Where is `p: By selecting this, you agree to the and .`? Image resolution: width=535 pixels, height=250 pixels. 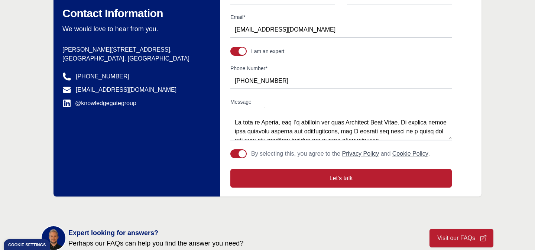
p: By selecting this, you agree to the and . is located at coordinates (341, 154).